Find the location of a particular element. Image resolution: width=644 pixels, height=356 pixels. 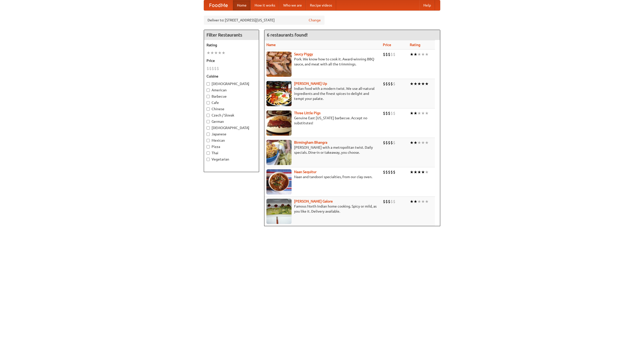

input: American is located at coordinates (208, 90).